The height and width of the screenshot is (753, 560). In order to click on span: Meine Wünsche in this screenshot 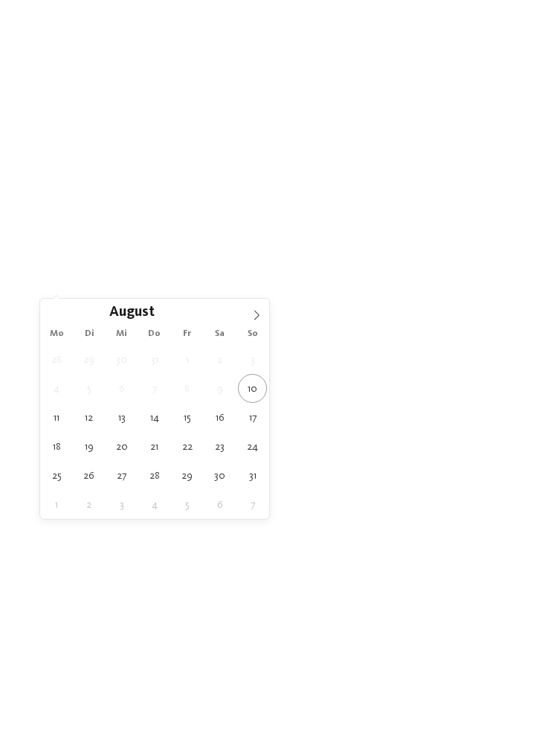, I will do `click(280, 380)`.